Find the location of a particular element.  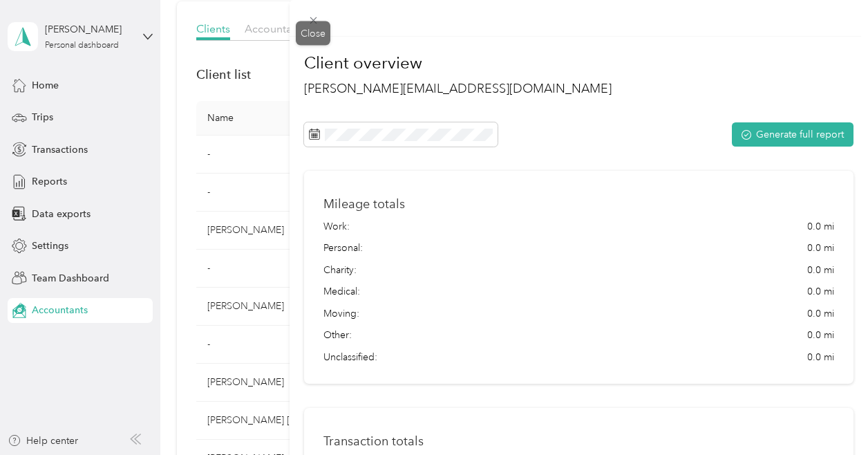

span: Personal: is located at coordinates (343, 248).